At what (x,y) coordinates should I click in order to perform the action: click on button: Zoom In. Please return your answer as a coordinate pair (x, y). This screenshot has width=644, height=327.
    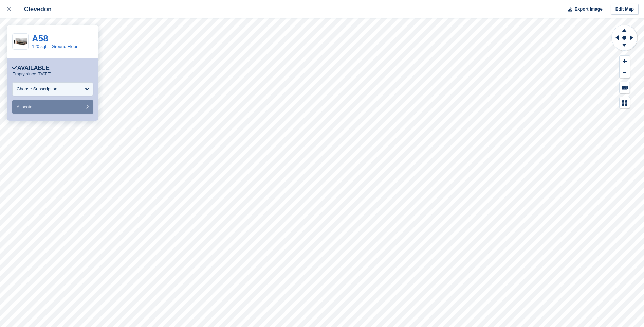
    Looking at the image, I should click on (625, 61).